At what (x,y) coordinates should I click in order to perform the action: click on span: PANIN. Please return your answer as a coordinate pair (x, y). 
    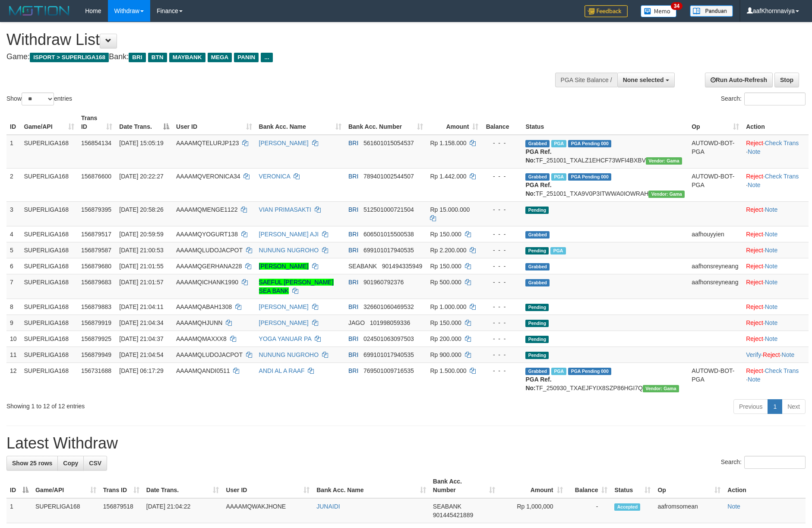
    Looking at the image, I should click on (246, 57).